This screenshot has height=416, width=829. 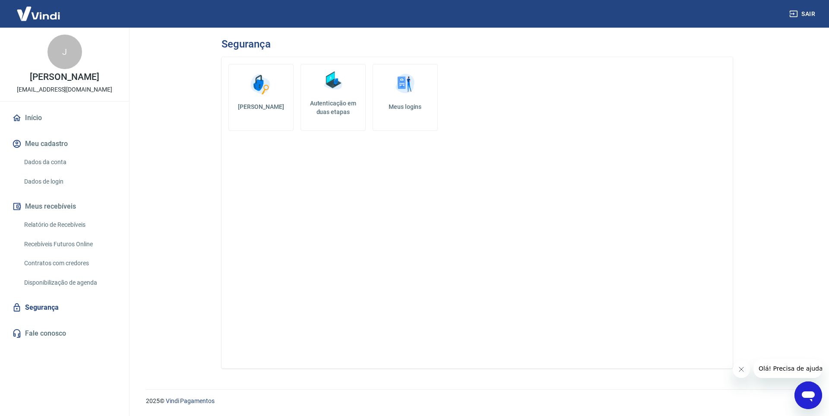 I want to click on a: Meus logins, so click(x=405, y=97).